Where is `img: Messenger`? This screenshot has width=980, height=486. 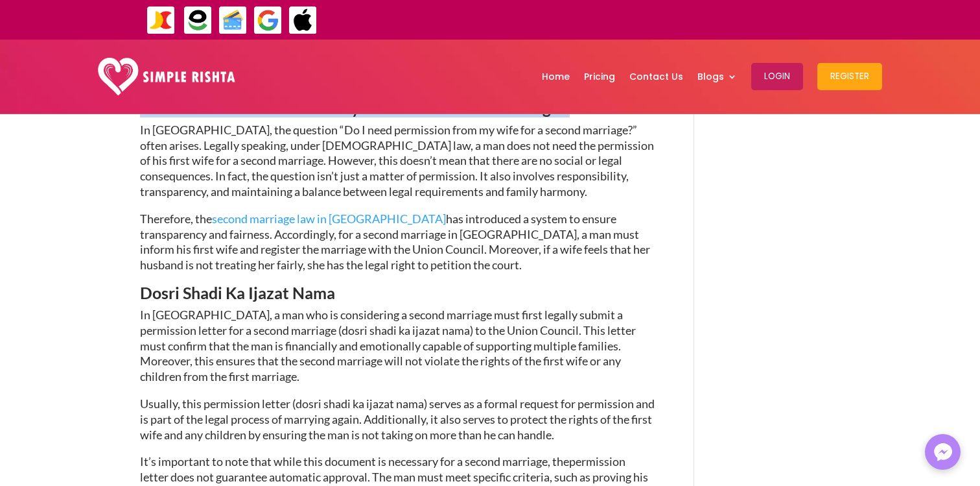 img: Messenger is located at coordinates (943, 452).